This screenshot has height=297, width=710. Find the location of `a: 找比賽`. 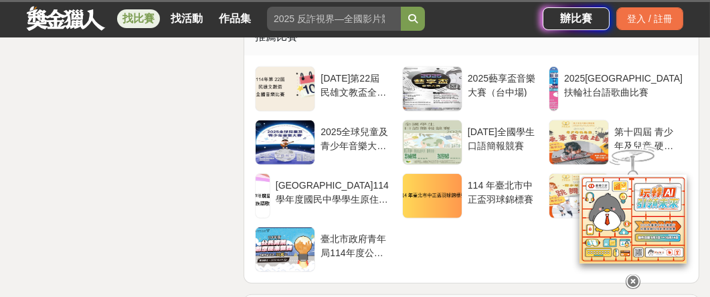

a: 找比賽 is located at coordinates (138, 19).